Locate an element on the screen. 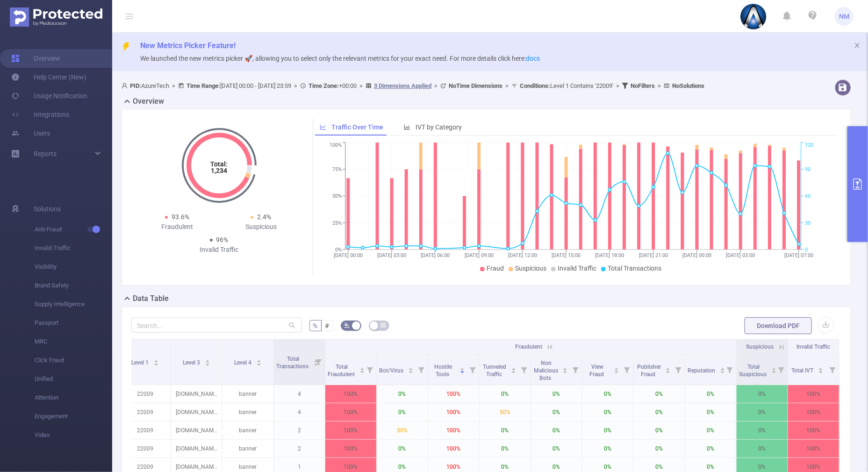  button: icon: close is located at coordinates (857, 45).